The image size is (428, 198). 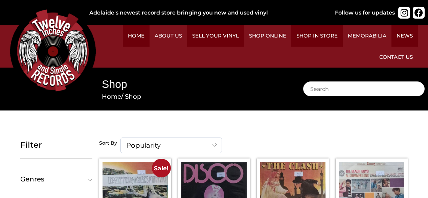 I want to click on a: Shop Online, so click(x=267, y=36).